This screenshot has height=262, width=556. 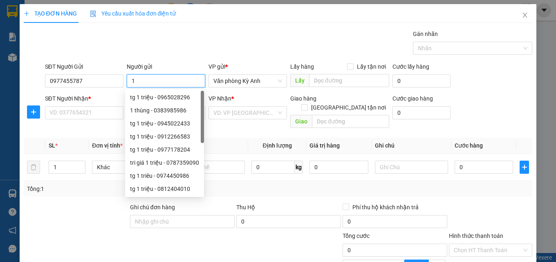 What do you see at coordinates (411, 67) in the screenshot?
I see `label: Cước lấy hàng` at bounding box center [411, 67].